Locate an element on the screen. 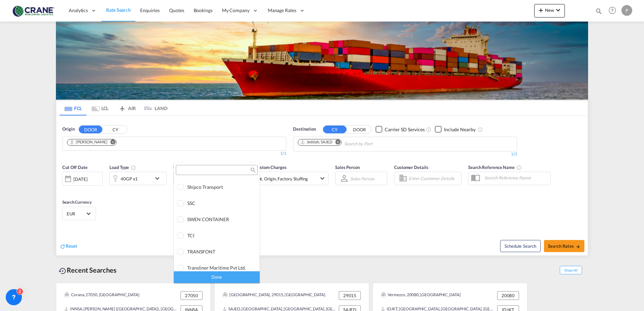 This screenshot has height=311, width=644. div: Shipco Transport is located at coordinates (221, 187).